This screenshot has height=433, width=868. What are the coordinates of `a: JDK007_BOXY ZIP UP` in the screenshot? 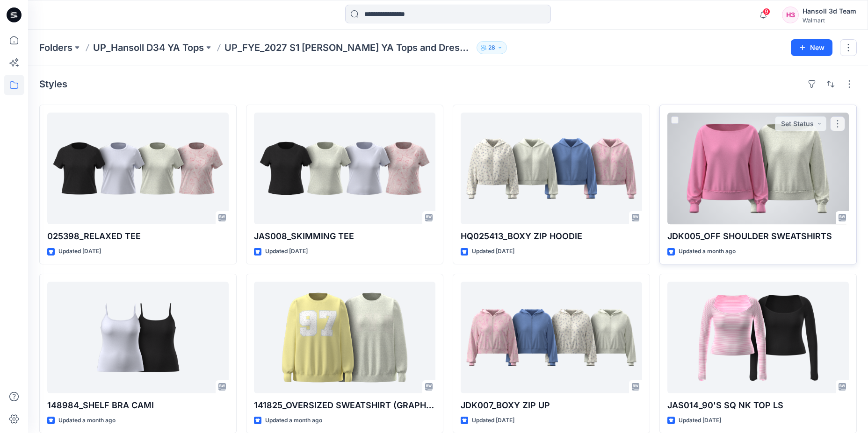 It's located at (551, 337).